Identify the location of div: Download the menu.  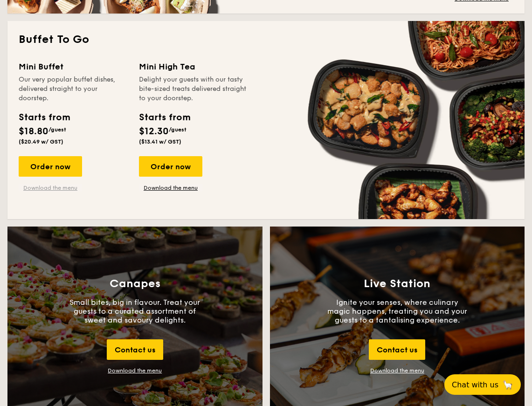
(135, 370).